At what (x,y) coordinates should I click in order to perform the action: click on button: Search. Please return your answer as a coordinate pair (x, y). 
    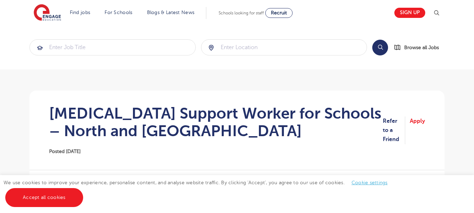
    Looking at the image, I should click on (380, 47).